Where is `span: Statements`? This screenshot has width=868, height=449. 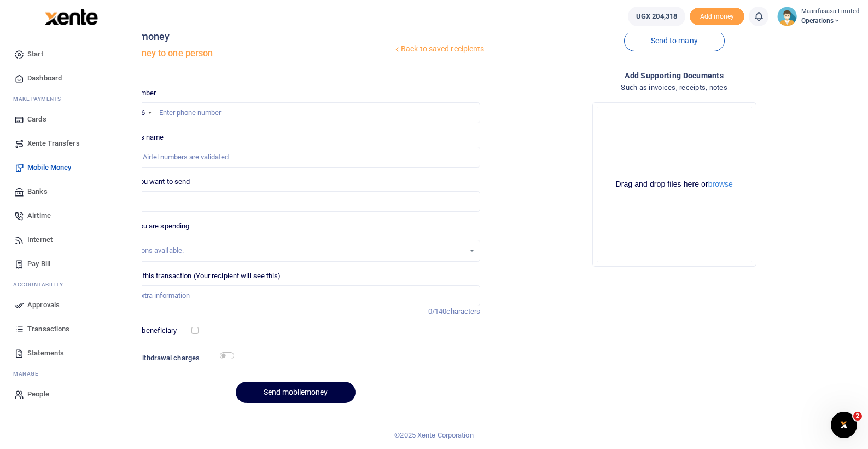
span: Statements is located at coordinates (45, 353).